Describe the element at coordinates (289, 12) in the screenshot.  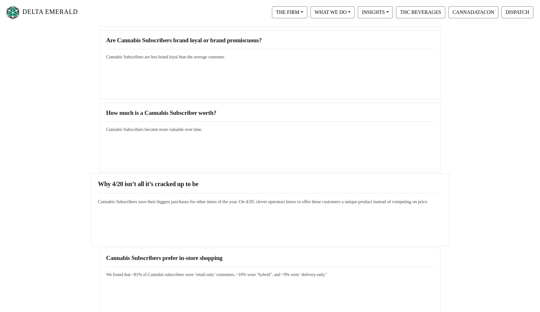
I see `button: THE FIRM` at that location.